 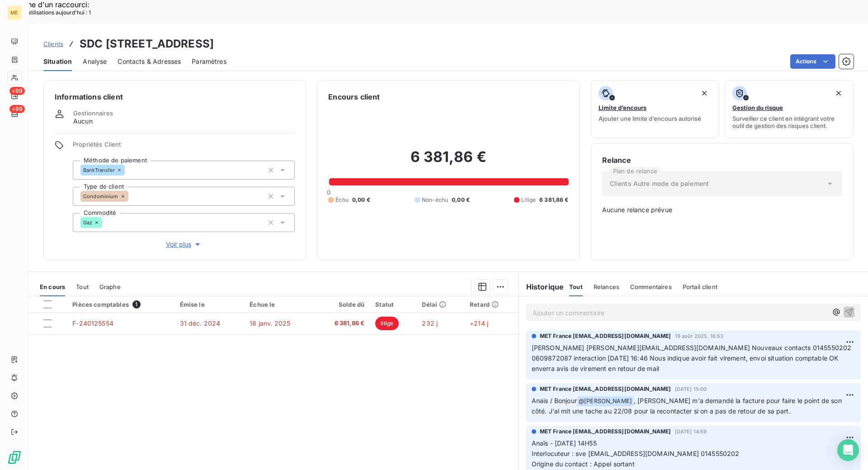 I want to click on span: Graphe, so click(x=110, y=287).